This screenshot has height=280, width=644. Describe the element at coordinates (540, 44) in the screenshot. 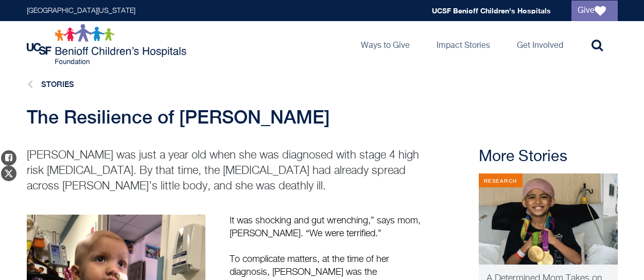

I see `a: Get Involved` at that location.